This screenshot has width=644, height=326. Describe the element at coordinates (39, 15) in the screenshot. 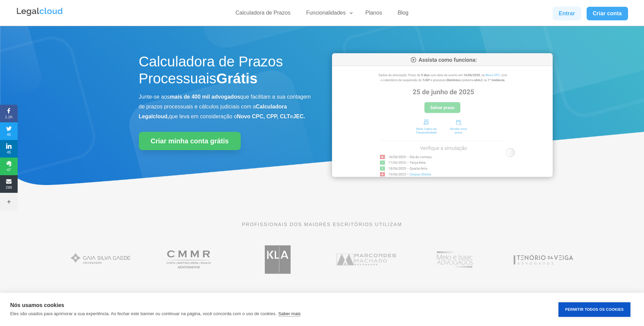

I see `a: Logo da Legalcloud` at that location.